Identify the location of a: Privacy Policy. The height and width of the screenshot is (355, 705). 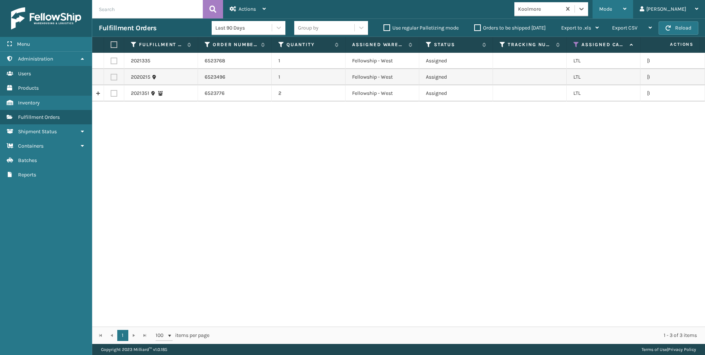
(682, 349).